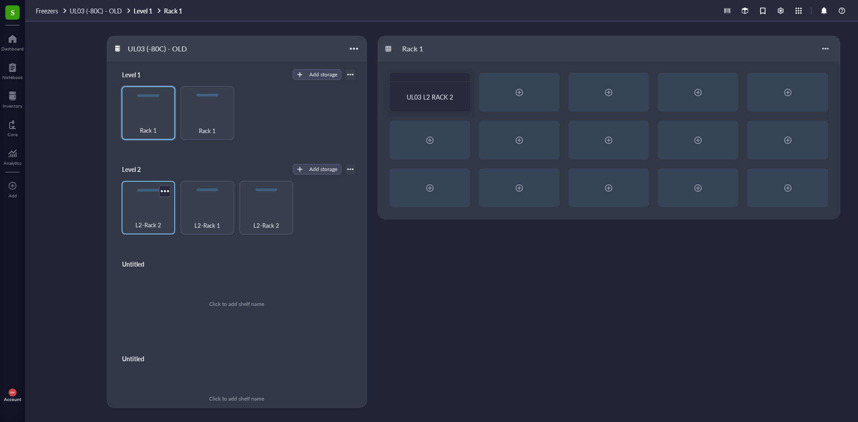 The height and width of the screenshot is (422, 858). Describe the element at coordinates (52, 11) in the screenshot. I see `a: Freezers` at that location.